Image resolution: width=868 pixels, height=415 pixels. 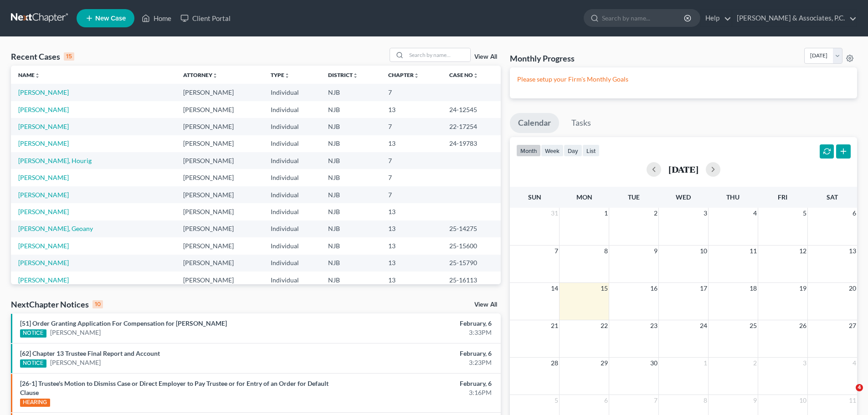 I want to click on td: 24-19783, so click(x=471, y=144).